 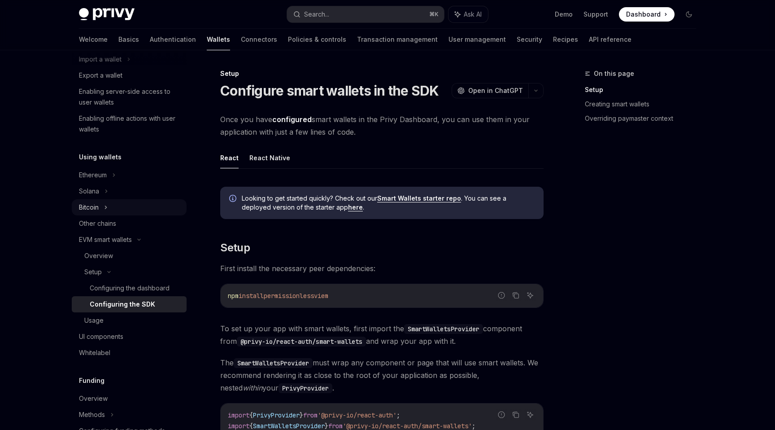 I want to click on code: PrivyProvider, so click(x=305, y=388).